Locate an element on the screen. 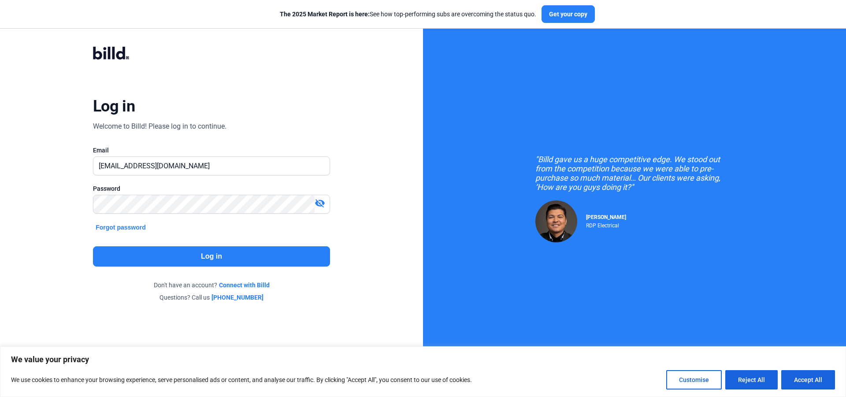 The image size is (846, 397). button: Customise is located at coordinates (694, 380).